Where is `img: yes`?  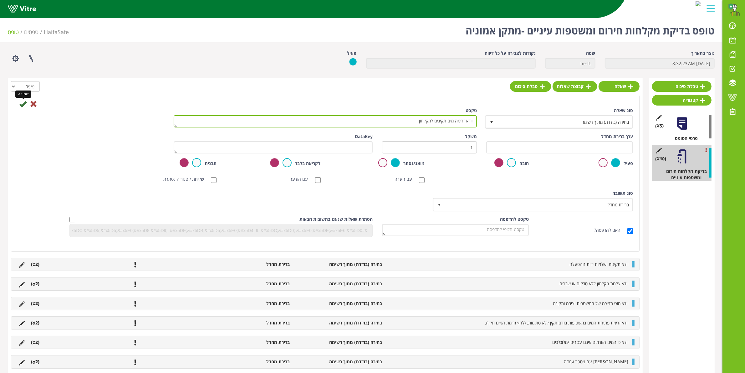 img: yes is located at coordinates (353, 62).